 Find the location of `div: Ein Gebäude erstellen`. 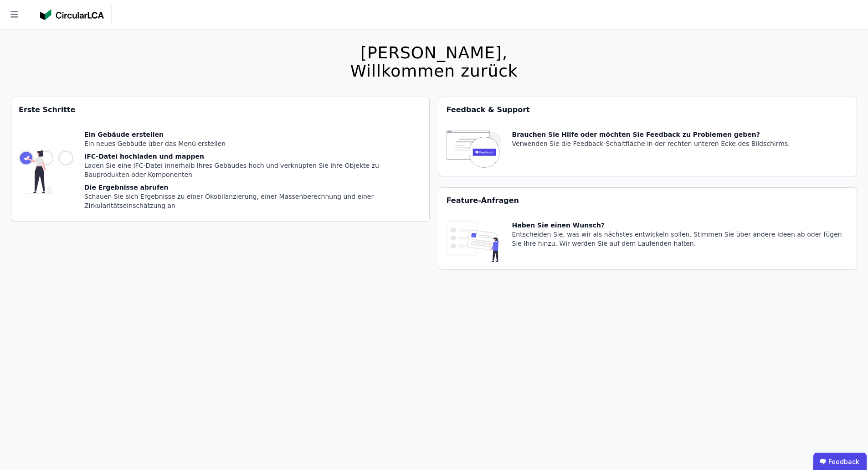

div: Ein Gebäude erstellen is located at coordinates (253, 134).